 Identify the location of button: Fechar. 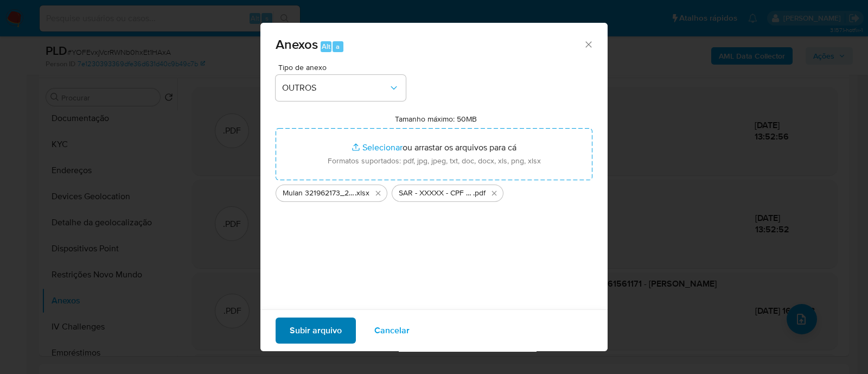
(588, 44).